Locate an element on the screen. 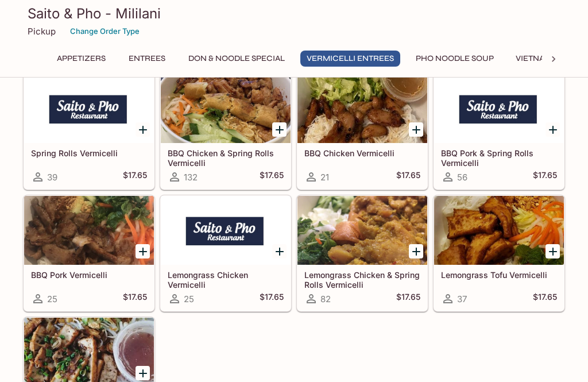 The height and width of the screenshot is (382, 588). button: Don & Noodle Special is located at coordinates (237, 59).